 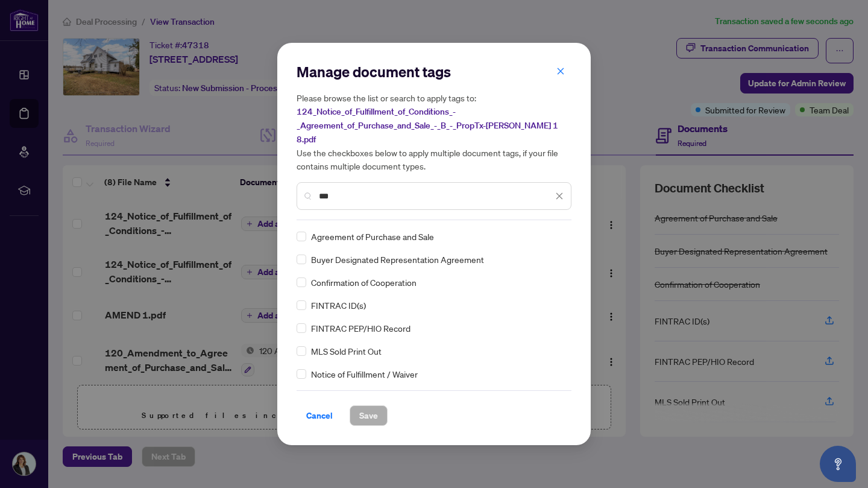 What do you see at coordinates (368, 416) in the screenshot?
I see `button: Save` at bounding box center [368, 416].